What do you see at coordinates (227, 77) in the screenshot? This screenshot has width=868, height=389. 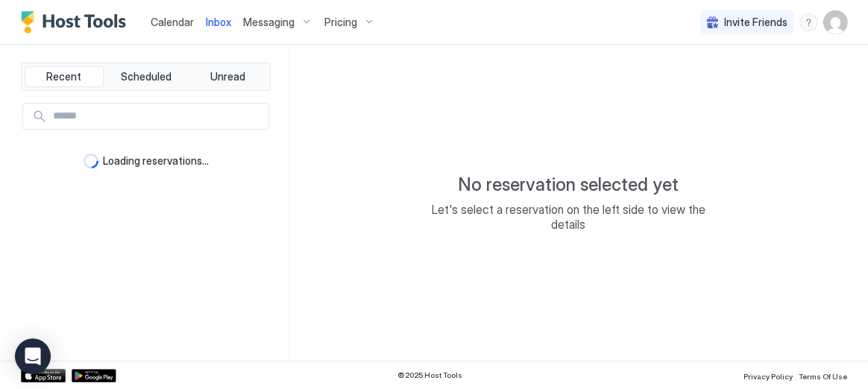 I see `button: Unread` at bounding box center [227, 77].